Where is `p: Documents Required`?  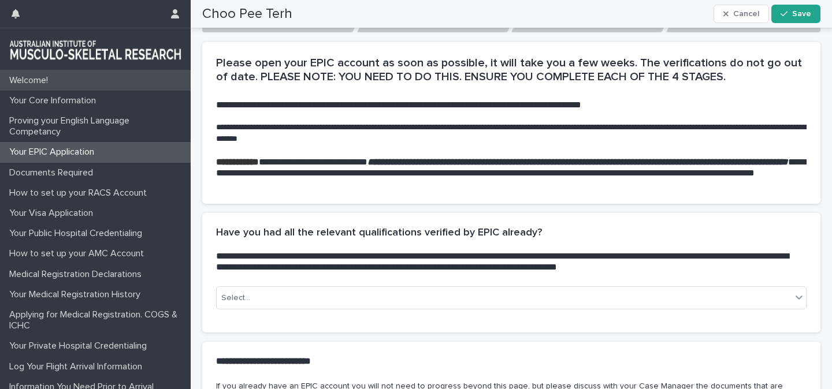
p: Documents Required is located at coordinates (53, 173).